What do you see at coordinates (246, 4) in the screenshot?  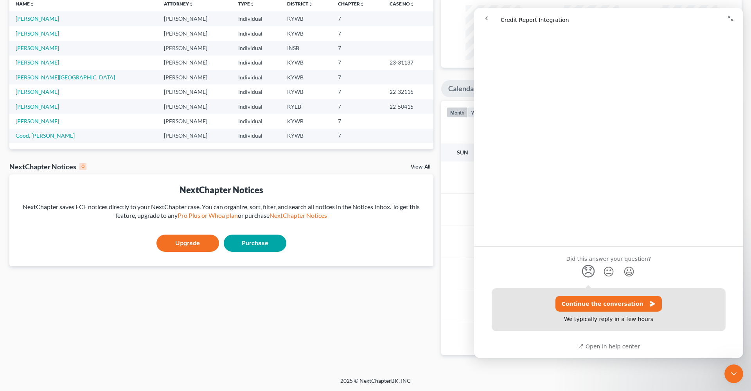 I see `a: Typeunfold_more` at bounding box center [246, 4].